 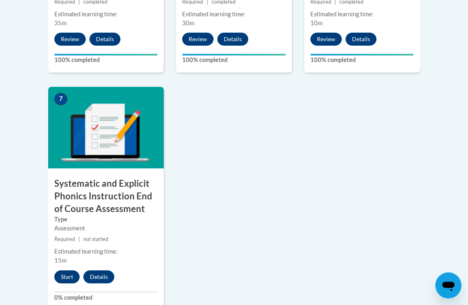 I want to click on span: not started, so click(x=95, y=239).